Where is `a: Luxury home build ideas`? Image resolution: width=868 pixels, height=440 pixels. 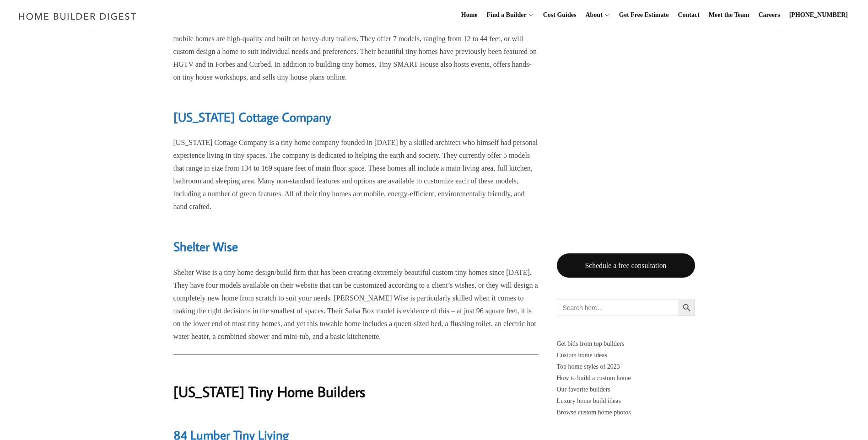 a: Luxury home build ideas is located at coordinates (626, 401).